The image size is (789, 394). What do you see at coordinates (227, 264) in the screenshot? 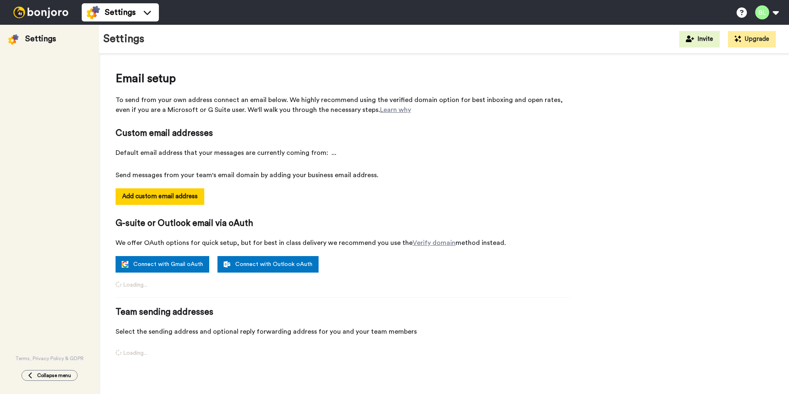
I see `img: outlook-white.svg` at bounding box center [227, 264].